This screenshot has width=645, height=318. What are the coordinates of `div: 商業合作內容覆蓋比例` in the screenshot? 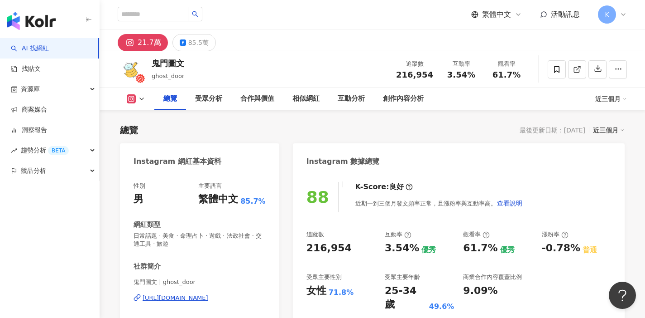 It's located at (493, 277).